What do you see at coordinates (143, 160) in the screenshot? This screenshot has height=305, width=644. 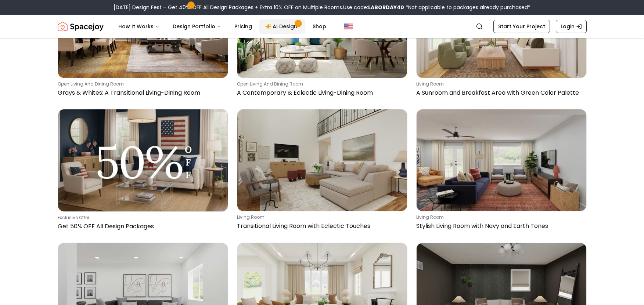 I see `img: Get 50% OFF All Design Packages` at bounding box center [143, 160].